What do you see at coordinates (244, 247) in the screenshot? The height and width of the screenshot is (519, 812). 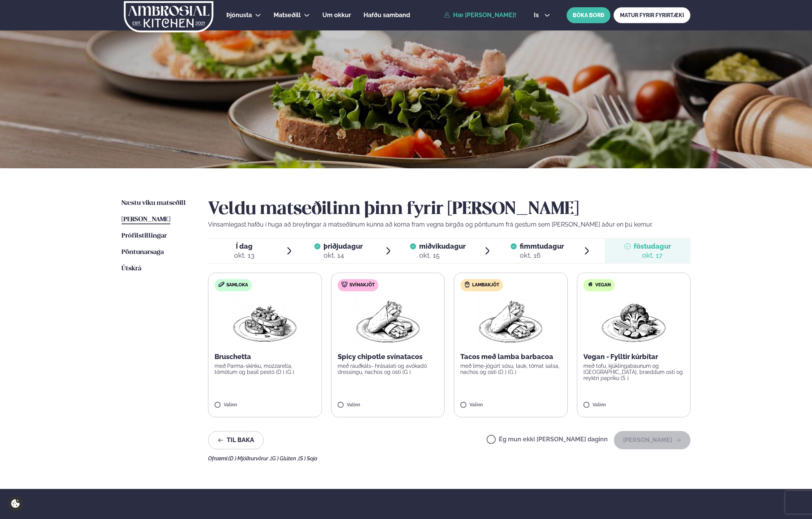 I see `span: Í dag` at bounding box center [244, 247].